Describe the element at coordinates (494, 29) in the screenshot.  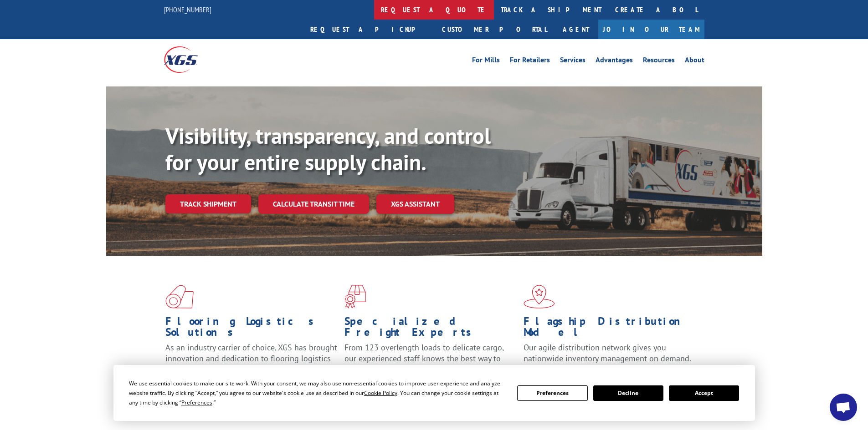
I see `a: Customer Portal` at that location.